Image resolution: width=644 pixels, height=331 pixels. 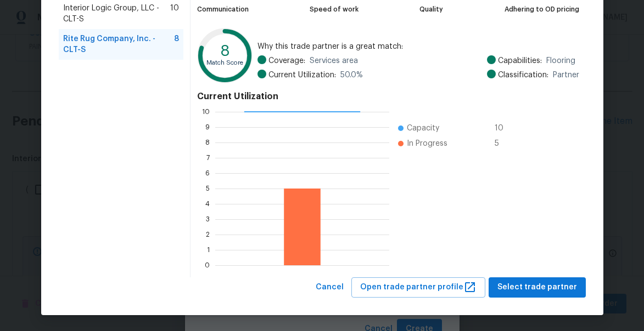 I want to click on span: Open trade partner profile, so click(x=418, y=288).